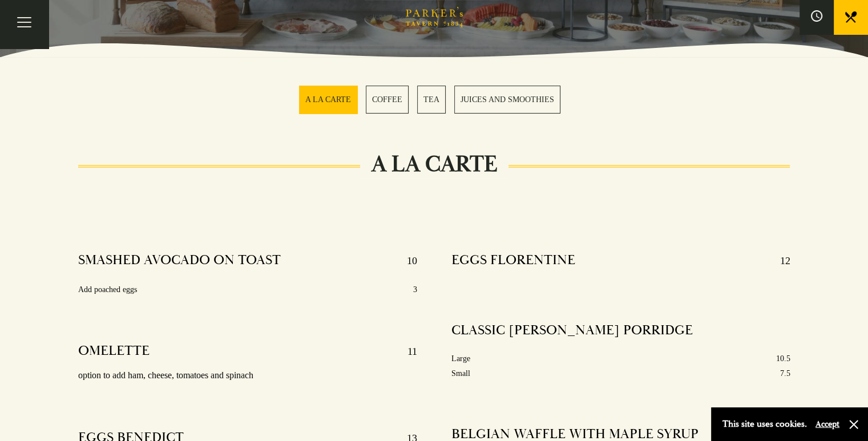 The image size is (868, 441). What do you see at coordinates (784, 373) in the screenshot?
I see `p: 7.5` at bounding box center [784, 373].